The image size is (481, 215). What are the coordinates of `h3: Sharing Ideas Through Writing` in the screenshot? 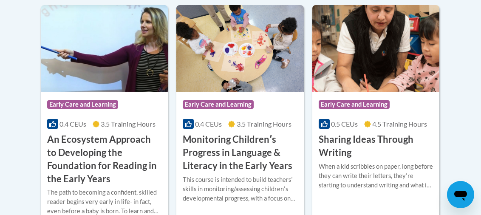 It's located at (376, 146).